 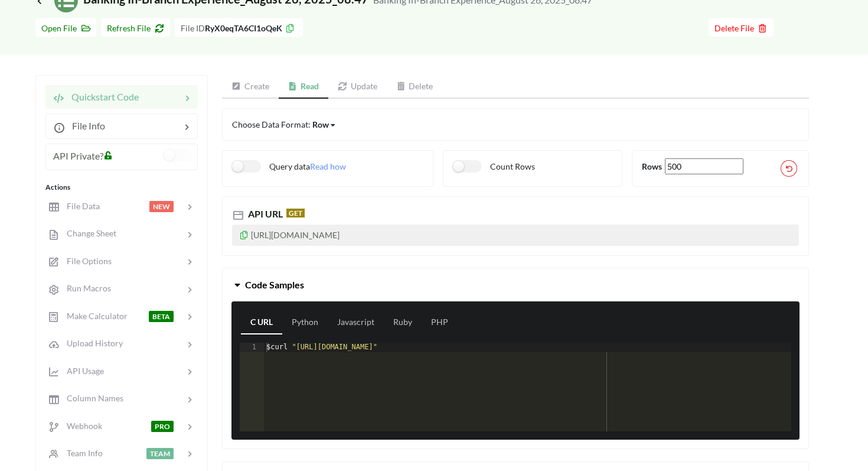 I want to click on b: RyX0eqTA6CI1oQeK, so click(x=244, y=28).